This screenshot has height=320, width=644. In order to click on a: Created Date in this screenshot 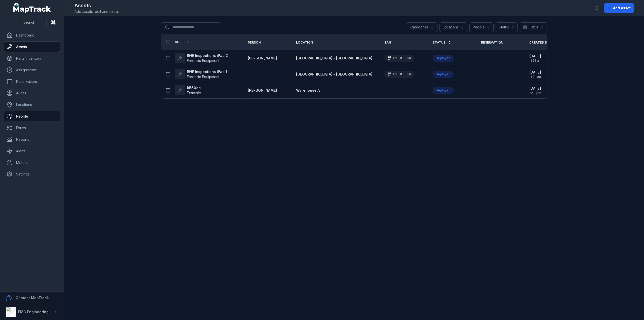, I will do `click(544, 43)`.